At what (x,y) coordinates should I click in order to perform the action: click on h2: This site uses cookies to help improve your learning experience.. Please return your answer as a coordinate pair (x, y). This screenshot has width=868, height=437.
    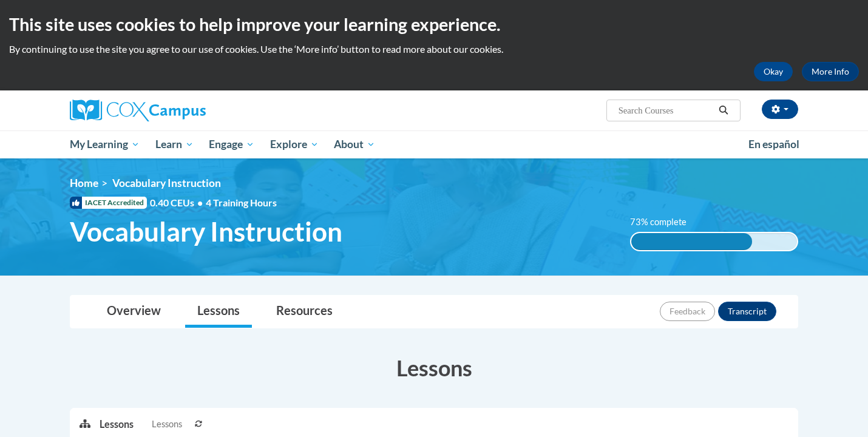
    Looking at the image, I should click on (434, 24).